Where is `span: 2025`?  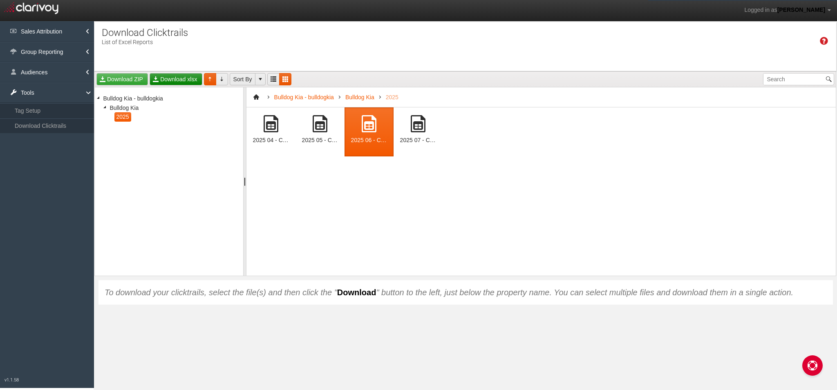 span: 2025 is located at coordinates (123, 117).